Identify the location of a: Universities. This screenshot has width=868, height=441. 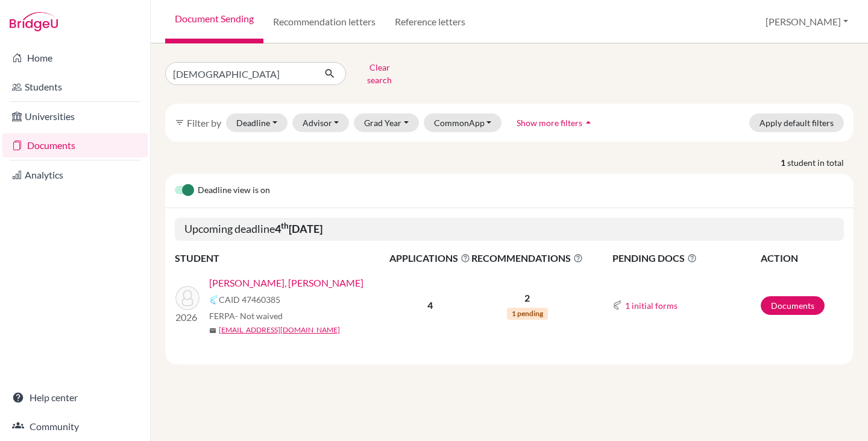
(75, 116).